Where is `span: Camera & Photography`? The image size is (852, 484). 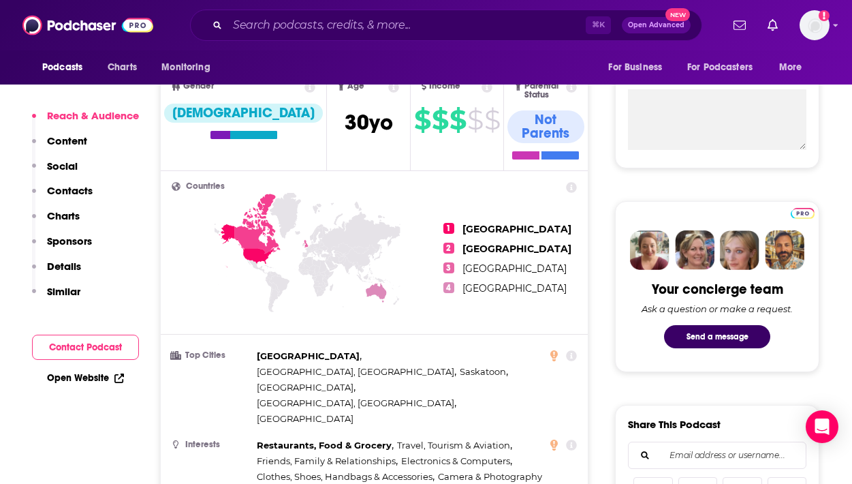 span: Camera & Photography is located at coordinates (490, 476).